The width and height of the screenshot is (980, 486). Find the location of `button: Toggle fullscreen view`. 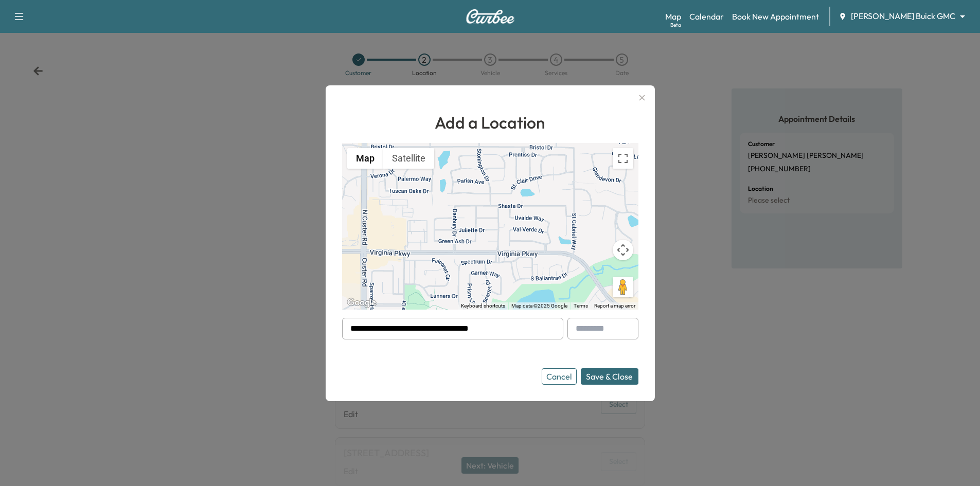

button: Toggle fullscreen view is located at coordinates (623, 158).